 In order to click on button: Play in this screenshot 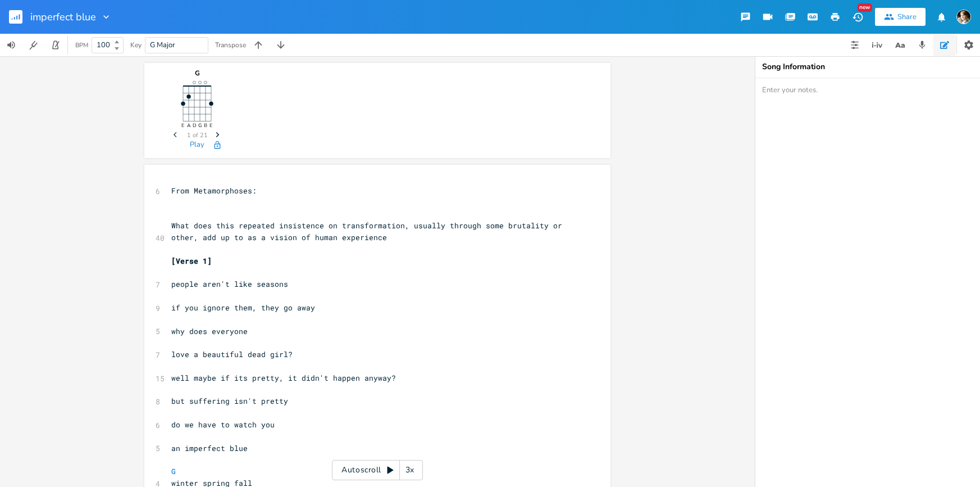, I will do `click(197, 145)`.